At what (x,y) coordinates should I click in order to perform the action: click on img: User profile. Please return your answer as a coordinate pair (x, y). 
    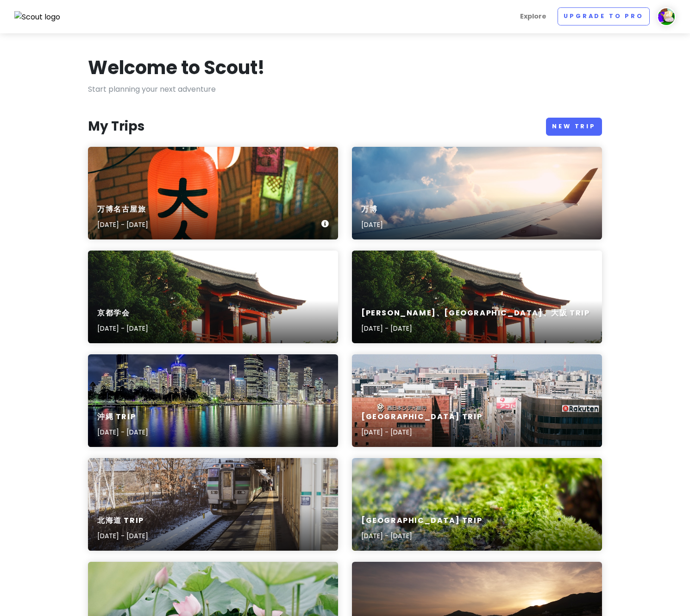
    Looking at the image, I should click on (667, 17).